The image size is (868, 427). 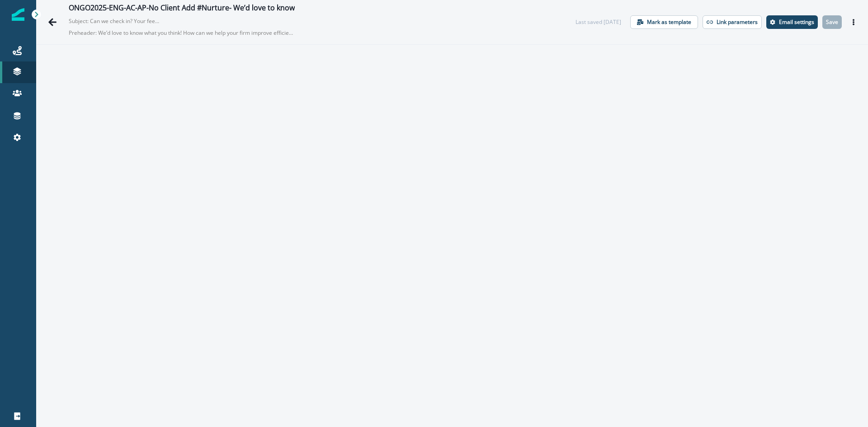 What do you see at coordinates (182, 33) in the screenshot?
I see `p: Preheader: We’d love to know what you think! How can we help your firm improve efficiency and ena...` at bounding box center [182, 33].